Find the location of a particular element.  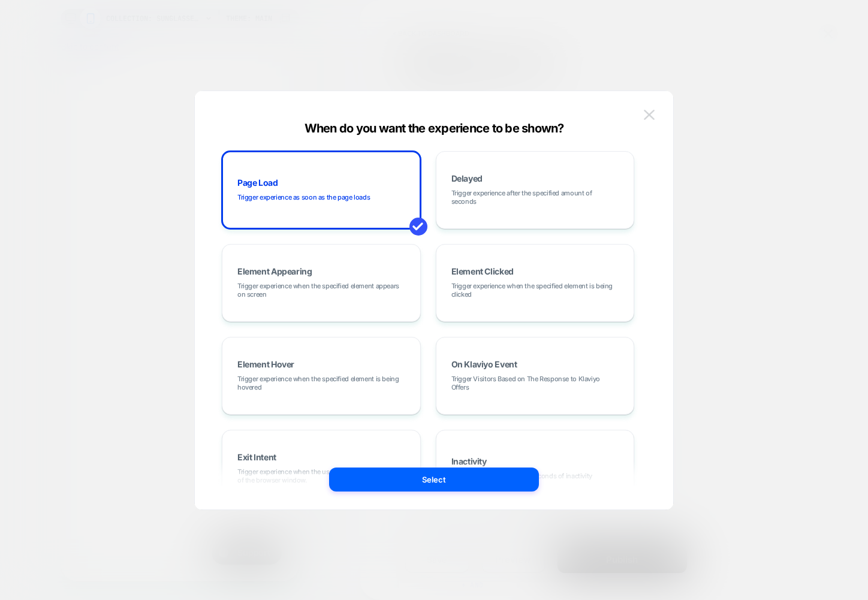

span: When do you want the experience to be shown? is located at coordinates (434, 129).